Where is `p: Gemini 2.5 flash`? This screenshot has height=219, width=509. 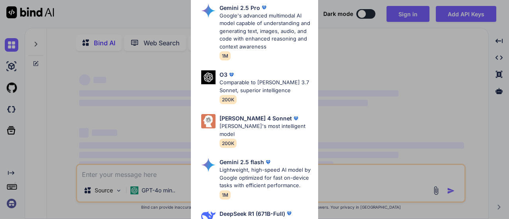 p: Gemini 2.5 flash is located at coordinates (242, 162).